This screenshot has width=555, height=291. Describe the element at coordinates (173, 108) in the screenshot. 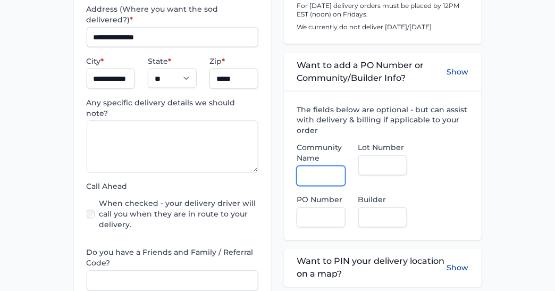

I see `label: Any specific delivery details we should note?` at that location.